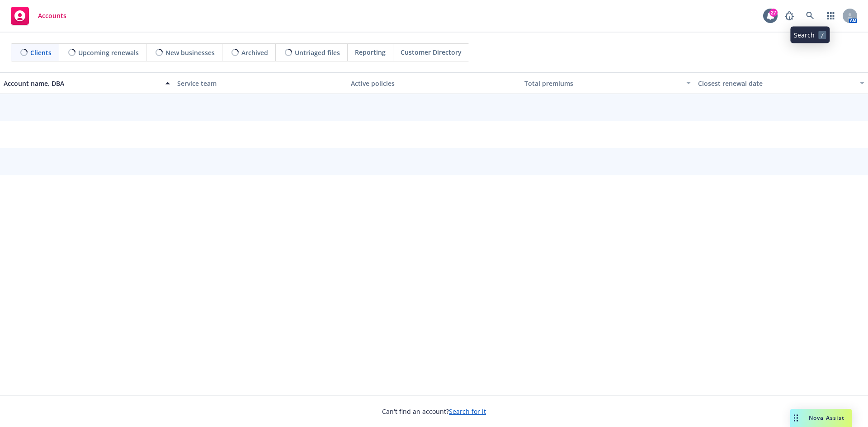 Image resolution: width=868 pixels, height=427 pixels. What do you see at coordinates (108, 52) in the screenshot?
I see `span: Upcoming renewals` at bounding box center [108, 52].